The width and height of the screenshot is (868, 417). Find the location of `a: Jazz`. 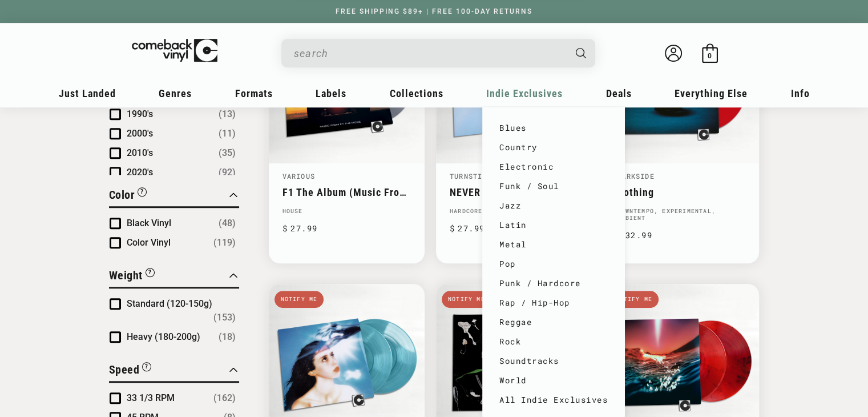

a: Jazz is located at coordinates (553, 206).